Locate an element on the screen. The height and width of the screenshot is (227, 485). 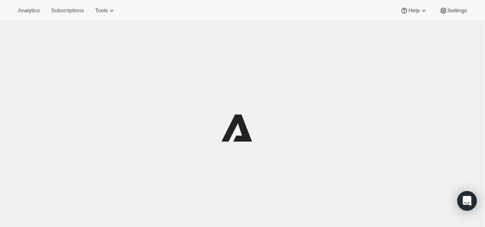
span: Subscriptions is located at coordinates (67, 11).